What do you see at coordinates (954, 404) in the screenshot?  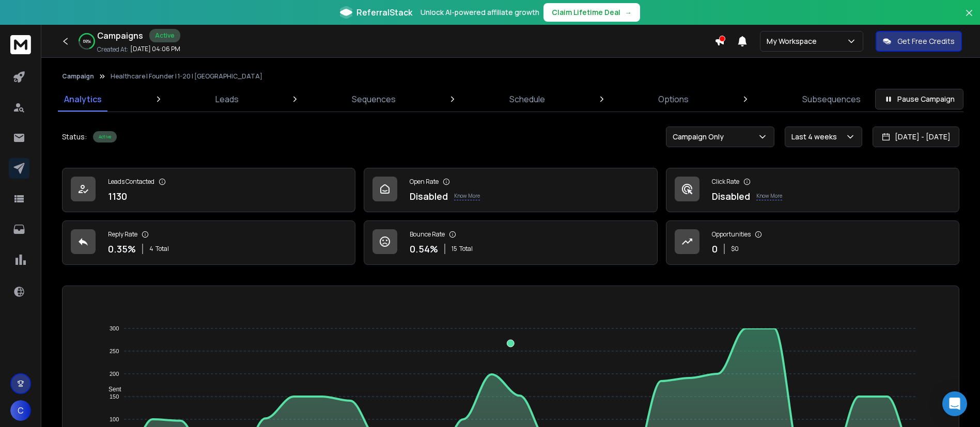 I see `div: Open Intercom Messenger` at bounding box center [954, 404].